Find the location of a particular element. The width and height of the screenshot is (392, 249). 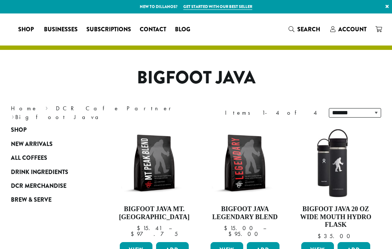

span: Account is located at coordinates (353, 29).